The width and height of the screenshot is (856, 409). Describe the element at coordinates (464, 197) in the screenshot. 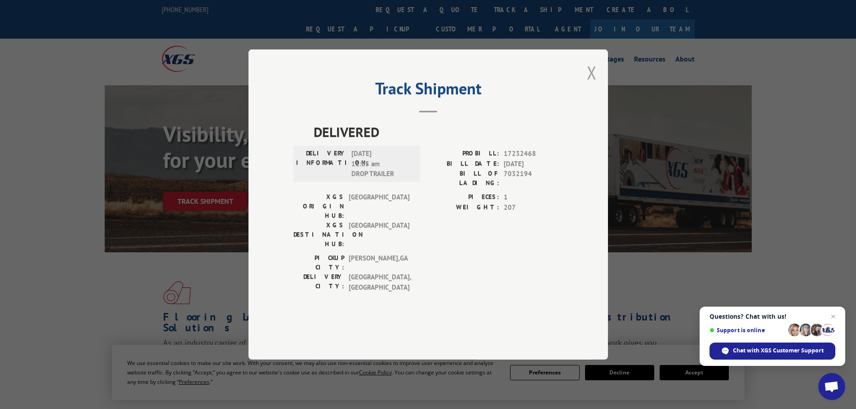

I see `label: PIECES:` at that location.